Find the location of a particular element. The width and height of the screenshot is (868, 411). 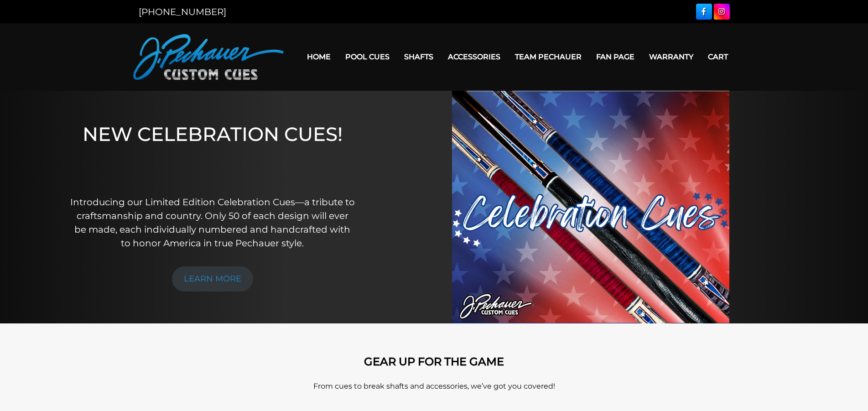

p: From cues to break shafts and accessories, we’ve got you covered! is located at coordinates (434, 386).